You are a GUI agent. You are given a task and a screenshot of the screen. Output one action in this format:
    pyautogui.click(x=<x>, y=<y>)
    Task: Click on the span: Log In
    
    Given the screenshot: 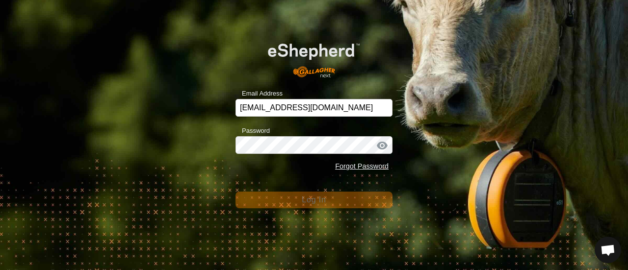 What is the action you would take?
    pyautogui.click(x=314, y=200)
    